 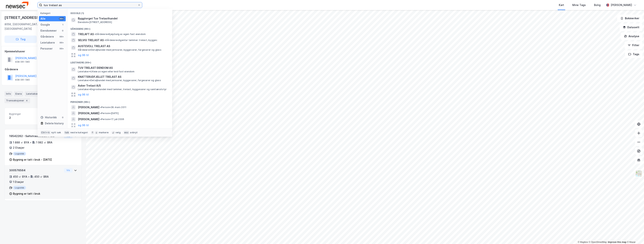 What do you see at coordinates (597, 5) in the screenshot?
I see `div: Bolig` at bounding box center [597, 5].